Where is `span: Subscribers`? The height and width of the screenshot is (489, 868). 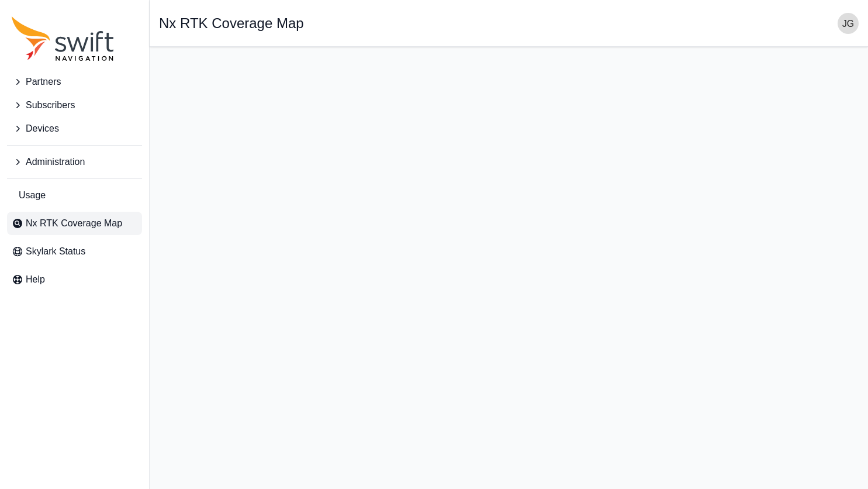
span: Subscribers is located at coordinates (51, 105).